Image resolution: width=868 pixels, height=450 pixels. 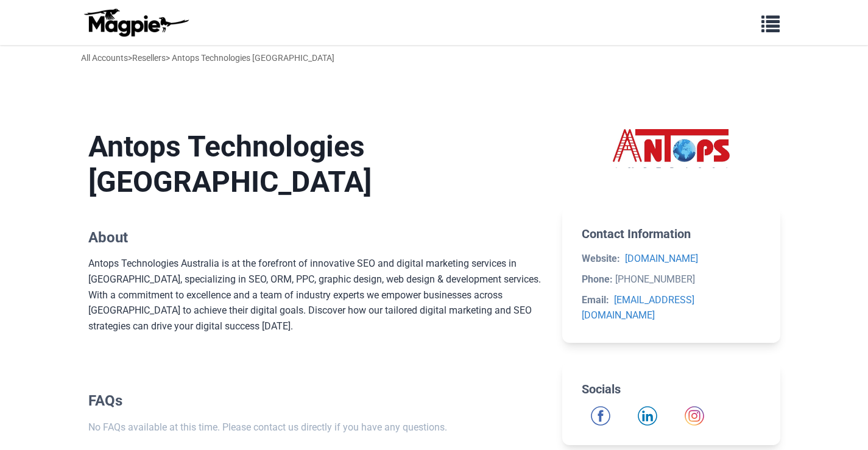 I want to click on img: Facebook icon, so click(x=601, y=416).